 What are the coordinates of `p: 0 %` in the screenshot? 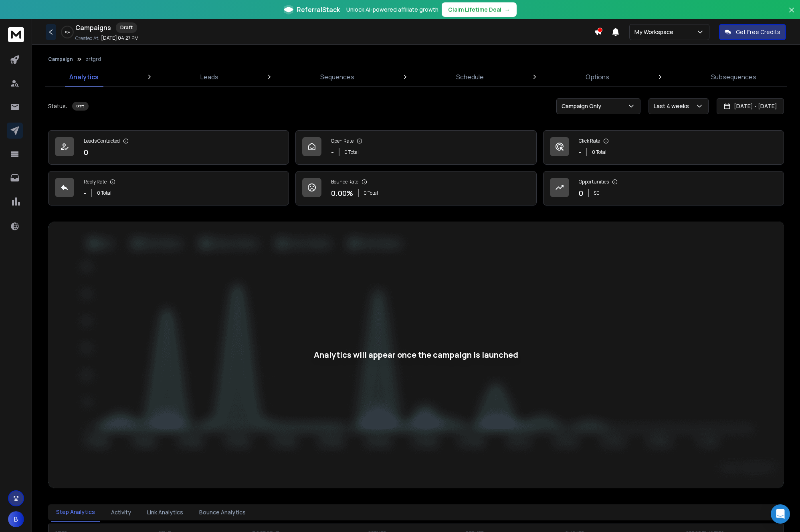 It's located at (67, 32).